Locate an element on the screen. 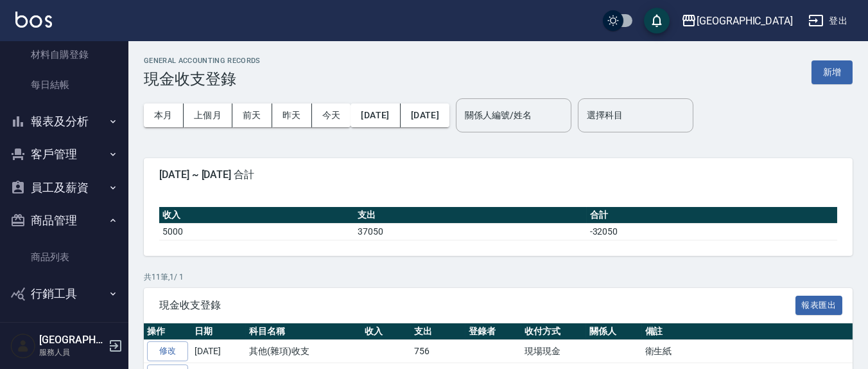  img: Logo is located at coordinates (33, 19).